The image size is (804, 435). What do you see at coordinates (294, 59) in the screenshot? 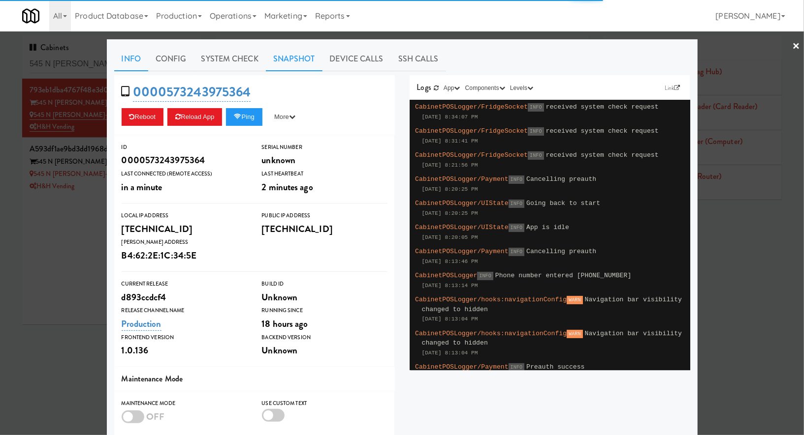
I see `a: Snapshot` at bounding box center [294, 59].